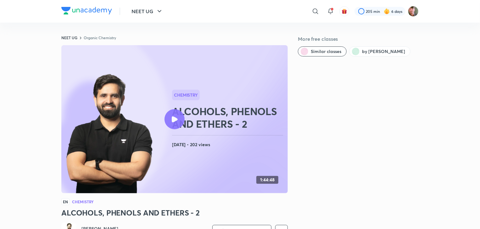 The image size is (480, 229). Describe the element at coordinates (344, 11) in the screenshot. I see `button: avatar` at that location.